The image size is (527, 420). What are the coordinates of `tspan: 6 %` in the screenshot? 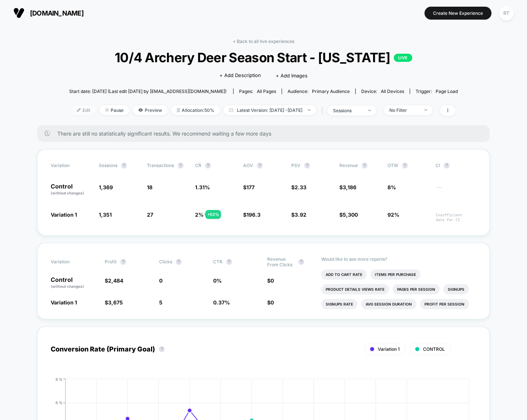 It's located at (59, 403).